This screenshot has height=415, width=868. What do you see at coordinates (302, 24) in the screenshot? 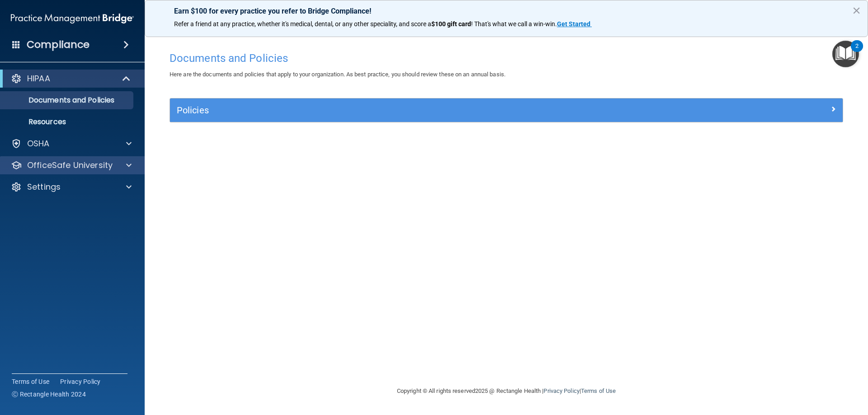
I see `span: Refer a friend at any practice, whether it's medical, dental, or any other speciality, and score a` at bounding box center [302, 24].